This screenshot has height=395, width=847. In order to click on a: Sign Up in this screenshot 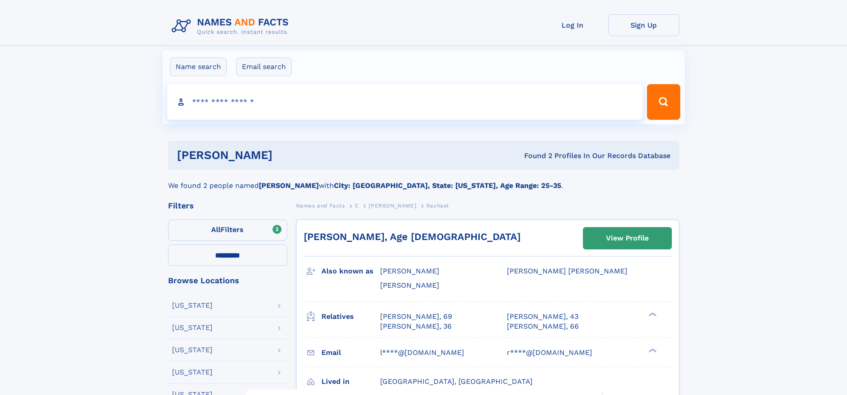, I will do `click(644, 25)`.